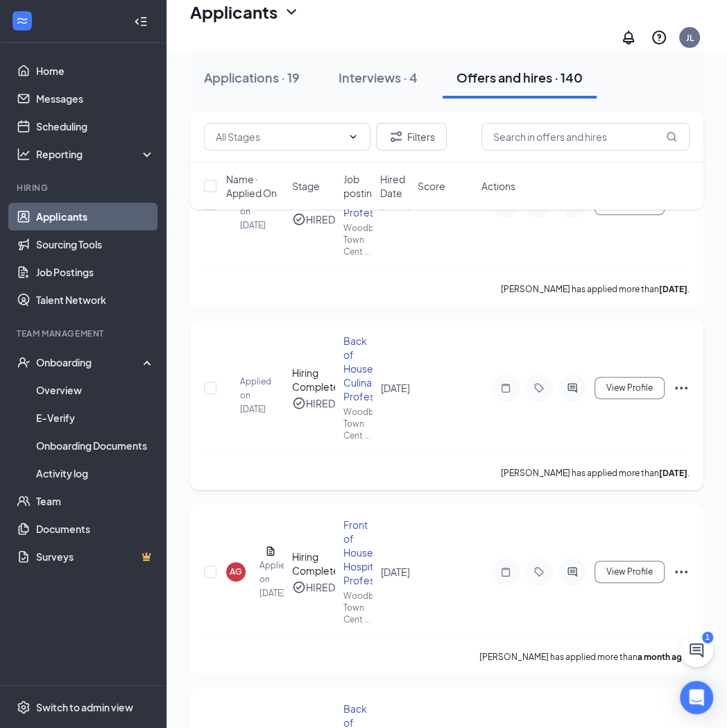 The width and height of the screenshot is (727, 728). Describe the element at coordinates (90, 362) in the screenshot. I see `div: Onboarding` at that location.